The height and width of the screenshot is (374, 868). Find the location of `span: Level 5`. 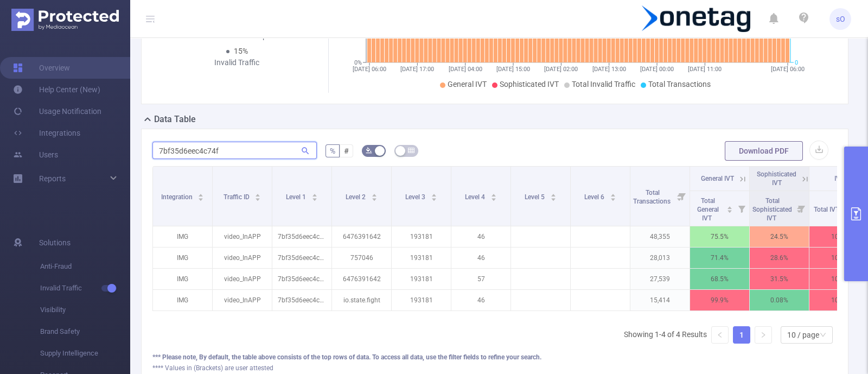

span: Level 5 is located at coordinates (536, 197).